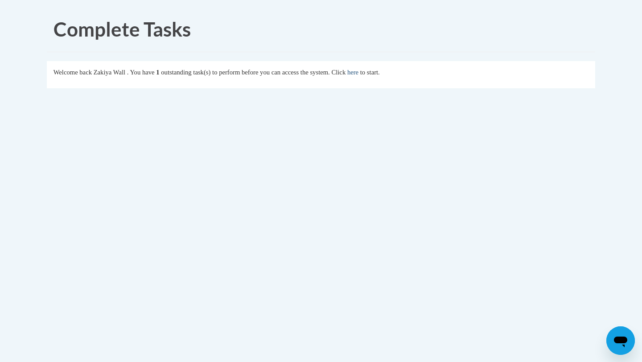  What do you see at coordinates (253, 72) in the screenshot?
I see `span: outstanding task(s) to perform before you can access the system. Click` at bounding box center [253, 72].